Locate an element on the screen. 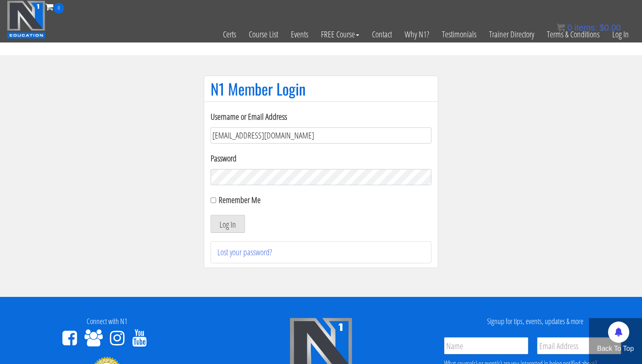 This screenshot has height=364, width=642. input: Name is located at coordinates (486, 346).